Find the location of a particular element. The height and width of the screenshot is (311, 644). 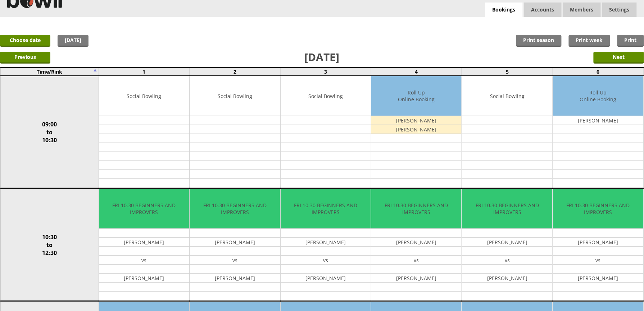

td: 09:00 to 10:30 is located at coordinates (49, 133).